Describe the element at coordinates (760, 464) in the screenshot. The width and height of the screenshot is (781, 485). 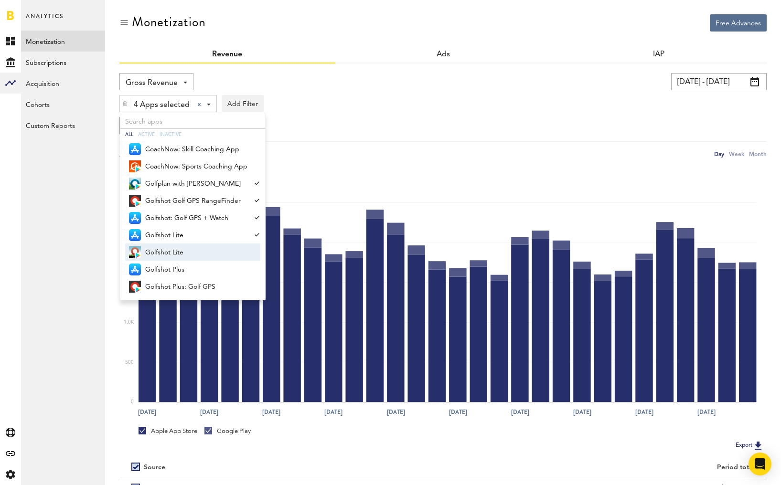
I see `div: Open Intercom Messenger` at that location.